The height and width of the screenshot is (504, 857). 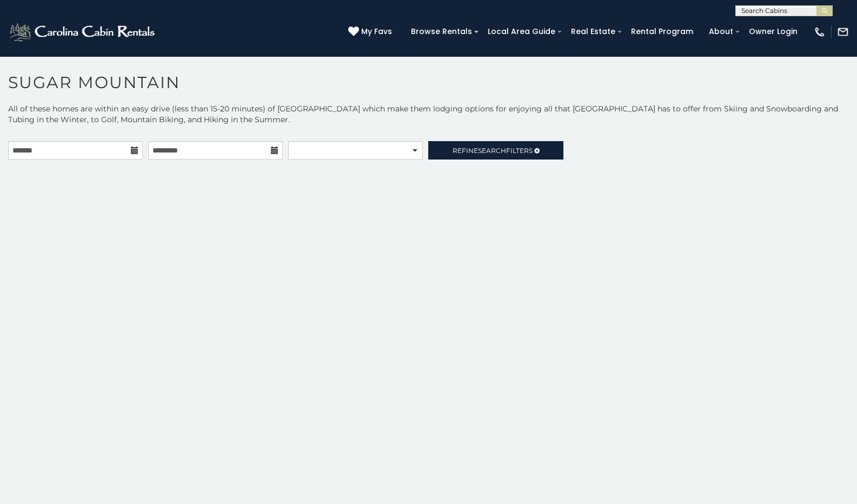 I want to click on span: My Favs, so click(x=377, y=31).